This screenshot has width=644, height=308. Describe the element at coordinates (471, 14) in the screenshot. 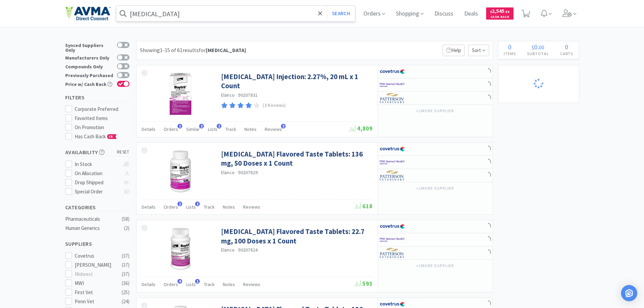

I see `a: Deals` at that location.